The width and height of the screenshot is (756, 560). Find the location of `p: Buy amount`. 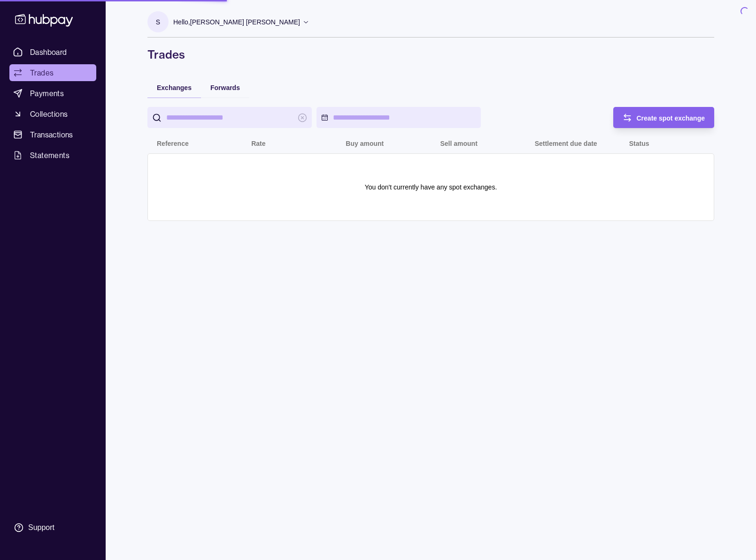

p: Buy amount is located at coordinates (364, 144).